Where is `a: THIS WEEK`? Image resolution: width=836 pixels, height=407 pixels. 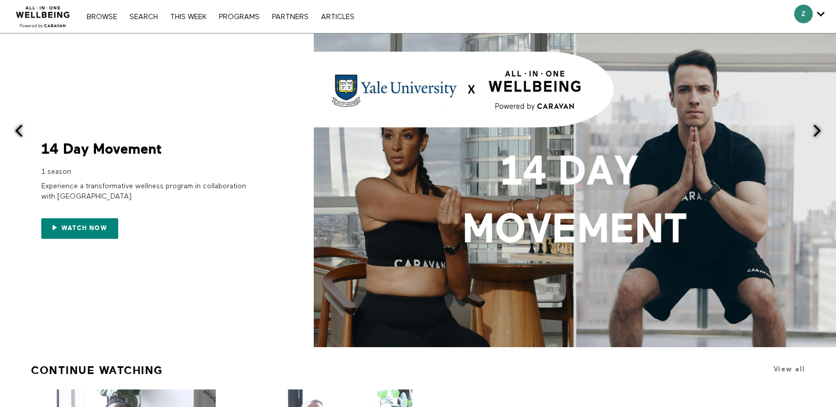
a: THIS WEEK is located at coordinates (188, 17).